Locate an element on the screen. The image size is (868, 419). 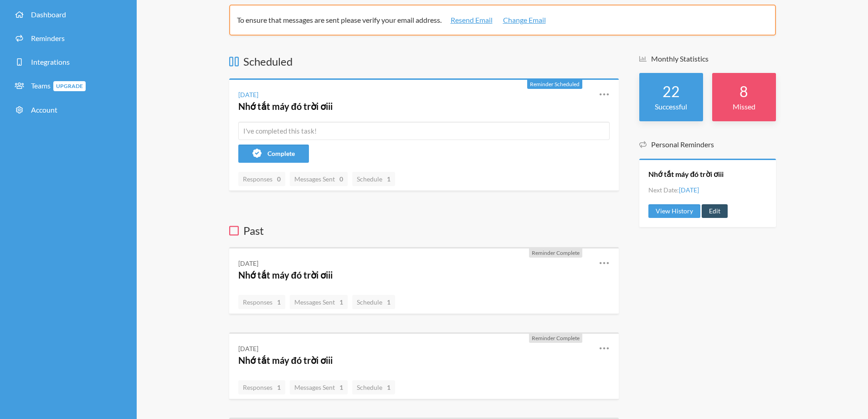
strong: 8 is located at coordinates (744, 91).